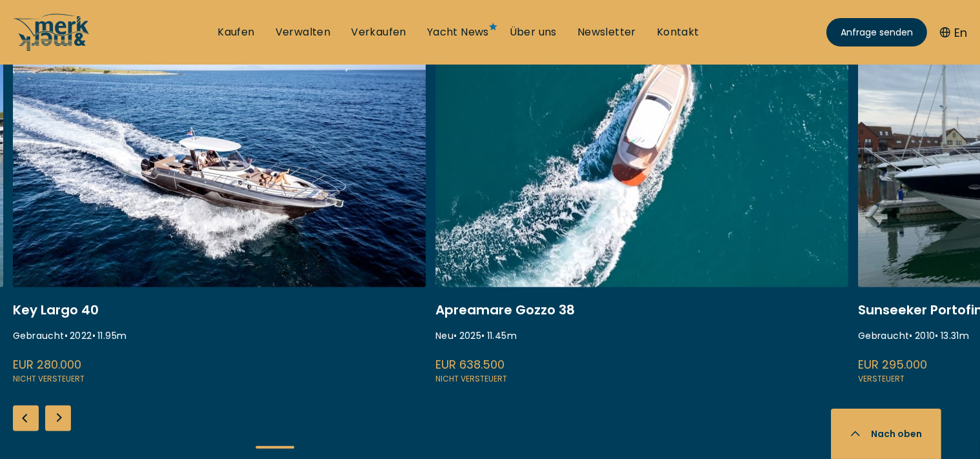 The height and width of the screenshot is (459, 980). What do you see at coordinates (26, 418) in the screenshot?
I see `div: Previous slide` at bounding box center [26, 418].